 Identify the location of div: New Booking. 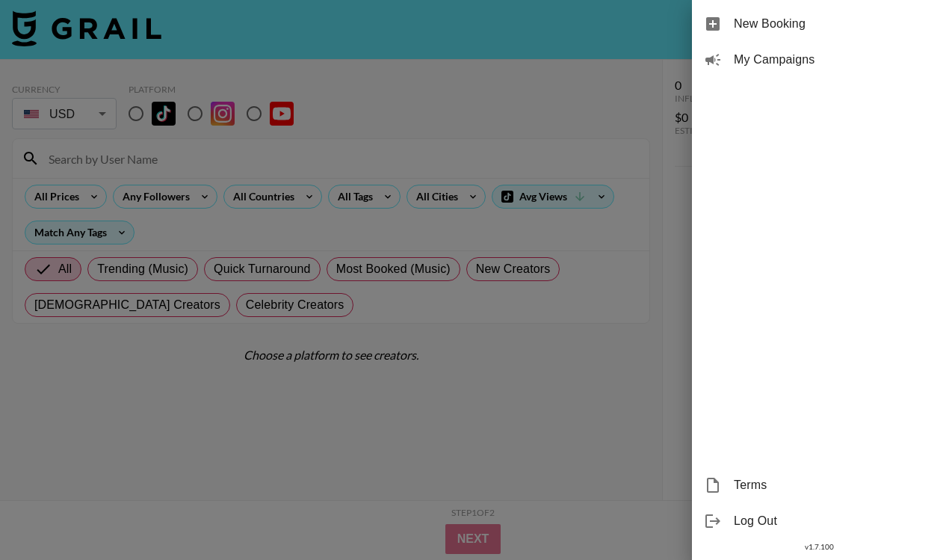
(819, 24).